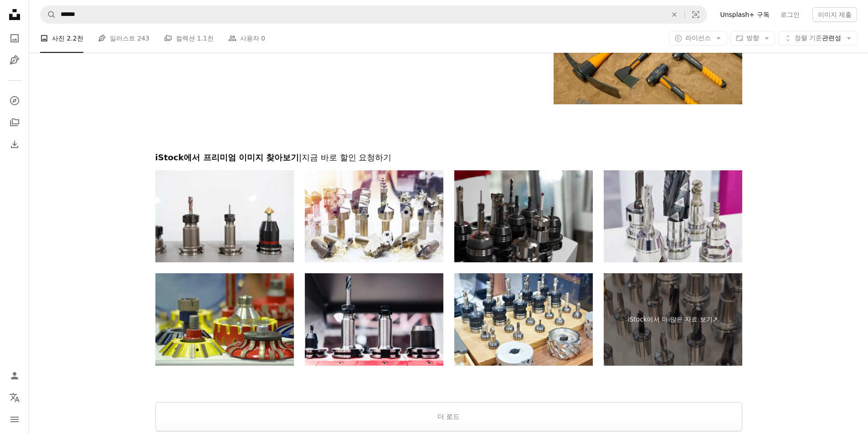  Describe the element at coordinates (790, 15) in the screenshot. I see `a: 로그인` at that location.